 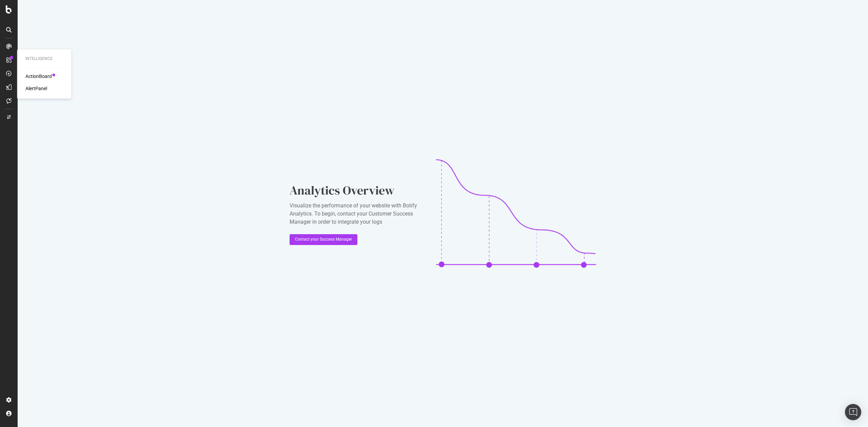 What do you see at coordinates (357, 214) in the screenshot?
I see `div: Visualize the performance of your website with Botify Analytics. To begin, contact your Customer ...` at bounding box center [357, 214].